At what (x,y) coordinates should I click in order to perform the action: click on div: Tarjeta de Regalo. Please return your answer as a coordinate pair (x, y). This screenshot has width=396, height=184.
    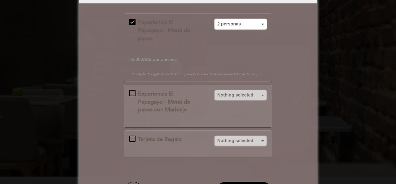
    Looking at the image, I should click on (168, 140).